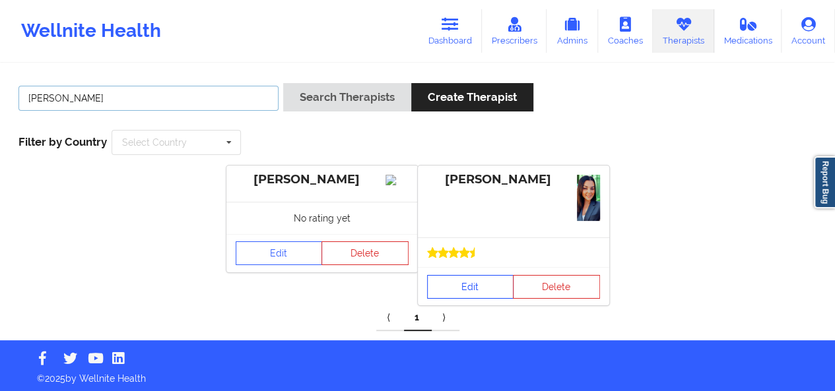 Image resolution: width=835 pixels, height=391 pixels. What do you see at coordinates (418, 318) in the screenshot?
I see `div: Pagination Navigation` at bounding box center [418, 318].